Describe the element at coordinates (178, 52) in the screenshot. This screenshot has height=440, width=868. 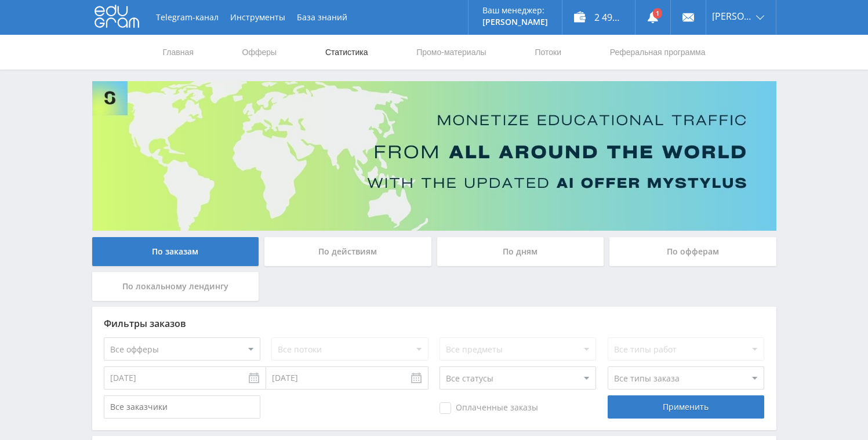
I see `a: Главная` at that location.